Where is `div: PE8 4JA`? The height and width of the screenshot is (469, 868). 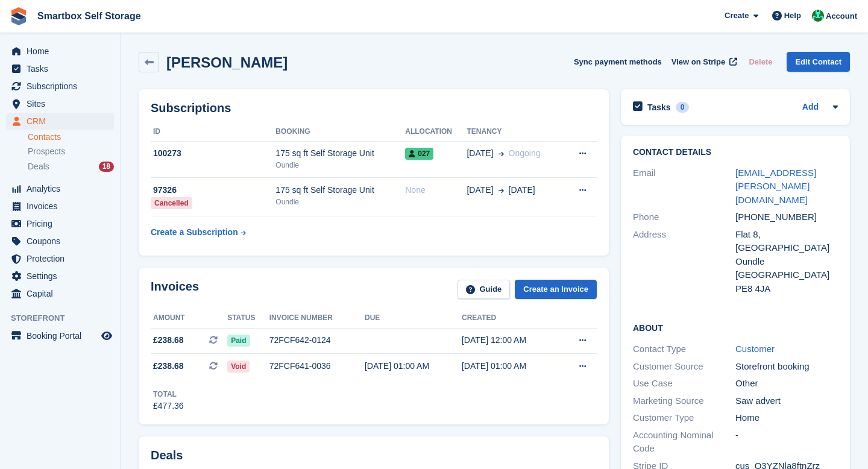
div: PE8 4JA is located at coordinates (787, 289).